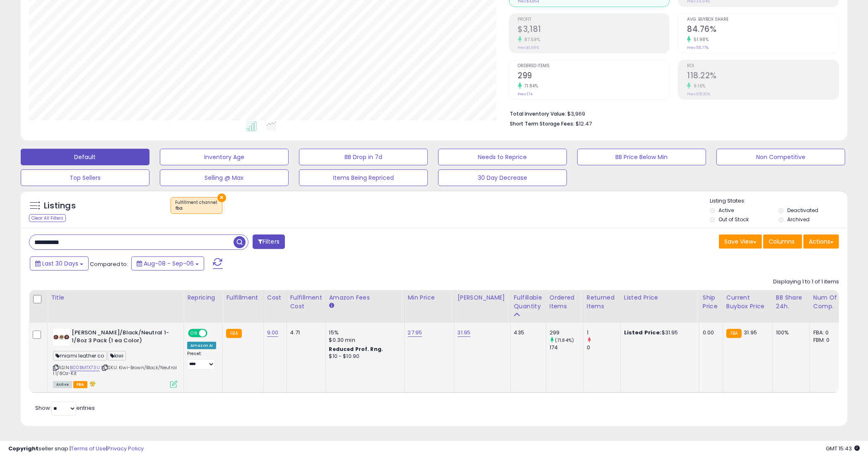 The image size is (868, 457). I want to click on span: Show: entries, so click(65, 407).